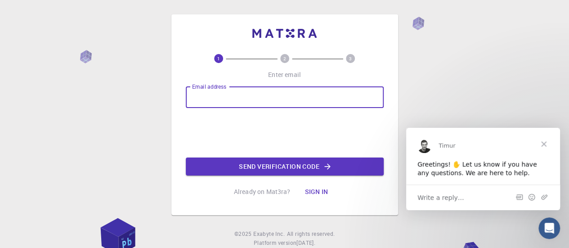 The image size is (569, 248). What do you see at coordinates (285, 167) in the screenshot?
I see `button: Send verification code` at bounding box center [285, 167].